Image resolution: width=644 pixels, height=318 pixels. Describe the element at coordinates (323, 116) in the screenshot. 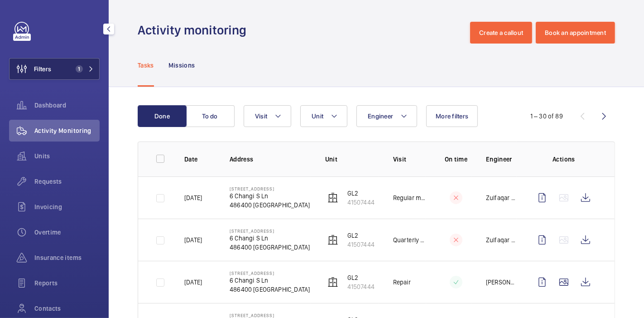

I see `button: Unit` at that location.